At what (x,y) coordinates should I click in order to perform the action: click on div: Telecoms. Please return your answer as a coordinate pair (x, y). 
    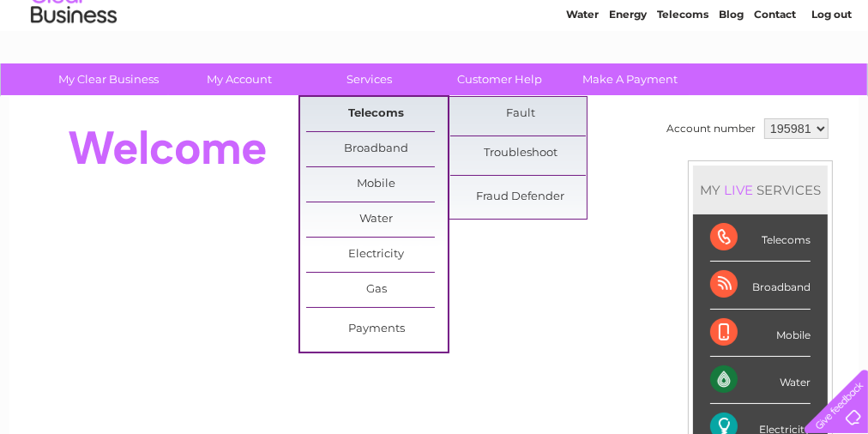
    Looking at the image, I should click on (760, 237).